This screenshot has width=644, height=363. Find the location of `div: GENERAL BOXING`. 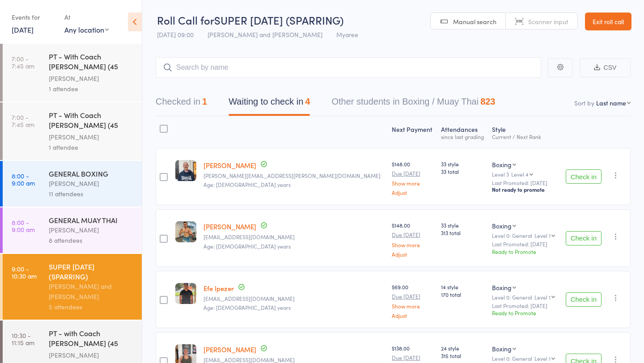

div: GENERAL BOXING is located at coordinates (91, 173).